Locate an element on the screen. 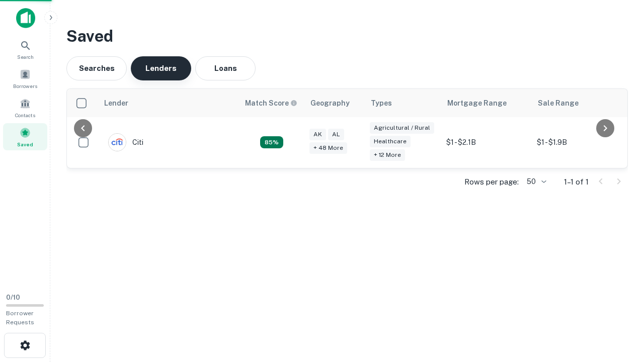 This screenshot has width=644, height=362. a: Search is located at coordinates (25, 49).